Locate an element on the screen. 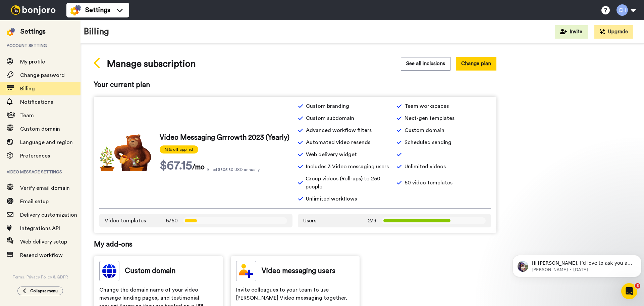  span: Next-gen templates is located at coordinates (429, 118).